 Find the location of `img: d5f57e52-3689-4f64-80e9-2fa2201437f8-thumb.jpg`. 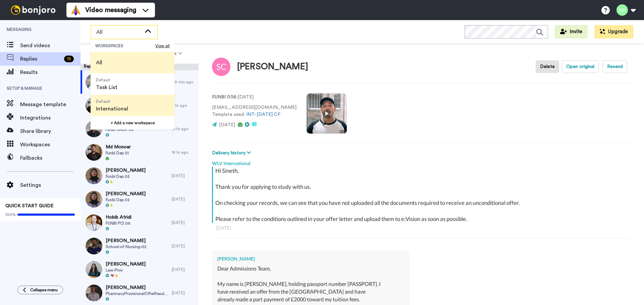

img: d5f57e52-3689-4f64-80e9-2fa2201437f8-thumb.jpg is located at coordinates (94, 223).